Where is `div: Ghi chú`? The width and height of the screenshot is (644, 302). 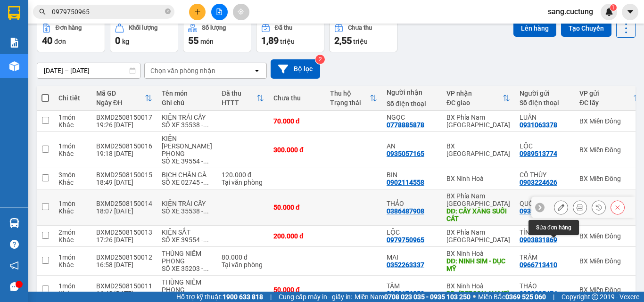 div: Ghi chú is located at coordinates (187, 103).